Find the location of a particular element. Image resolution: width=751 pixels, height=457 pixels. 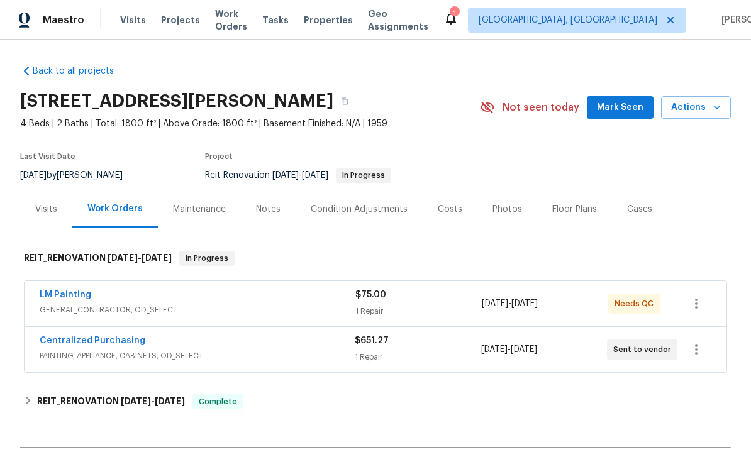

a: Centralized Purchasing is located at coordinates (92, 341).